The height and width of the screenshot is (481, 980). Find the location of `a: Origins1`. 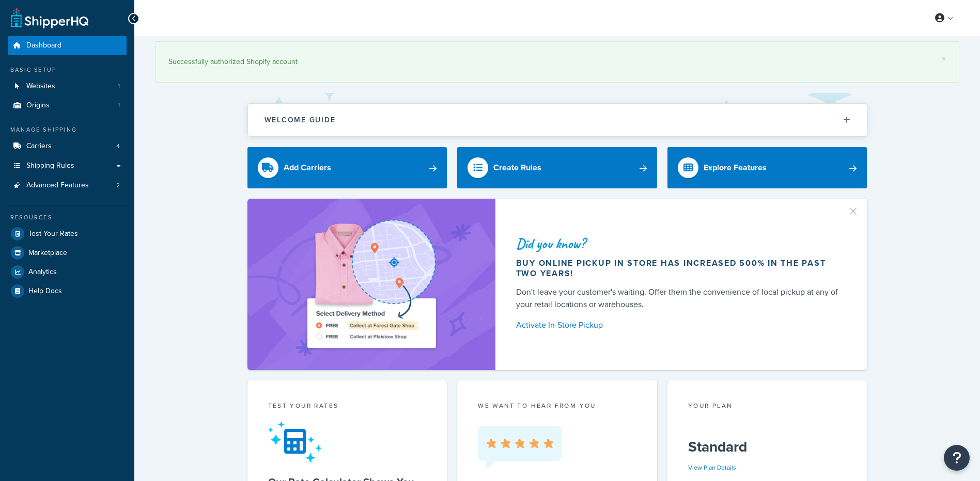

a: Origins1 is located at coordinates (67, 105).